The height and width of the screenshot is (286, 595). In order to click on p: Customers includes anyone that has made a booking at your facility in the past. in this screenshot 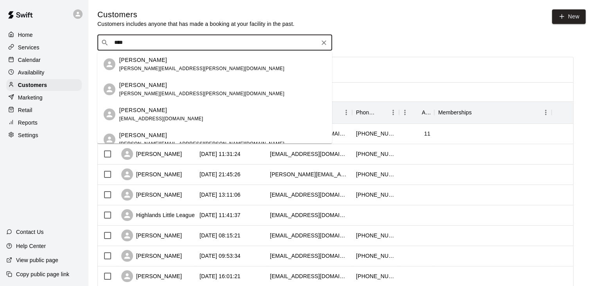, I will do `click(196, 24)`.